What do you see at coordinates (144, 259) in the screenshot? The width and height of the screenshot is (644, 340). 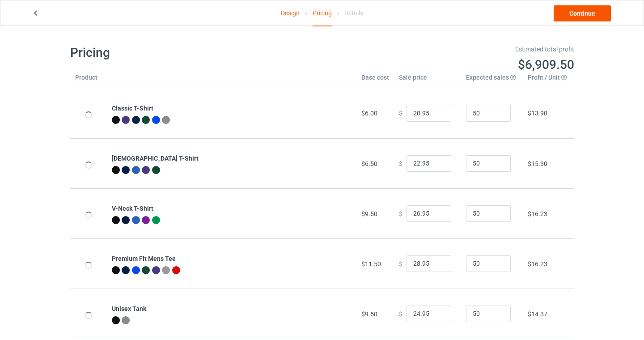 I see `b: Premium Fit Mens Tee` at bounding box center [144, 259].